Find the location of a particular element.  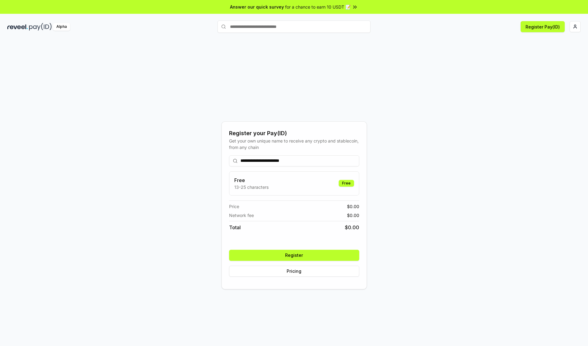

button: Register is located at coordinates (294, 255).